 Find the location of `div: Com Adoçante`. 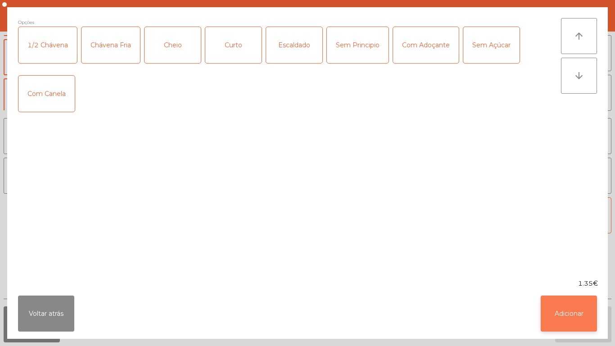

div: Com Adoçante is located at coordinates (426, 45).